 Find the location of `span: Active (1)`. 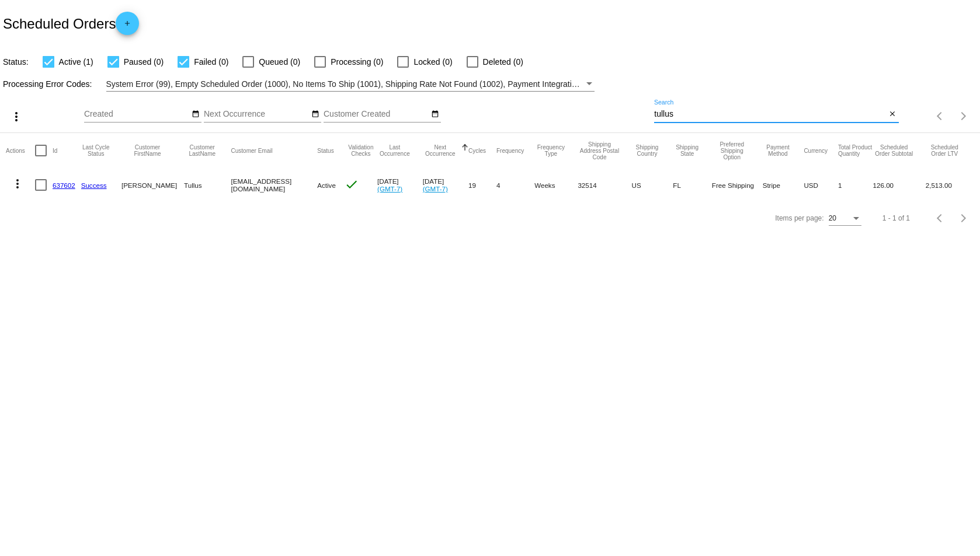

span: Active (1) is located at coordinates (76, 62).